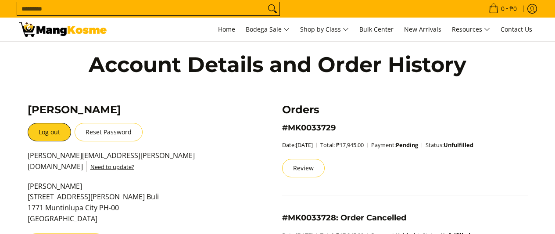 The height and width of the screenshot is (234, 555). Describe the element at coordinates (376, 29) in the screenshot. I see `a: Bulk Center` at that location.